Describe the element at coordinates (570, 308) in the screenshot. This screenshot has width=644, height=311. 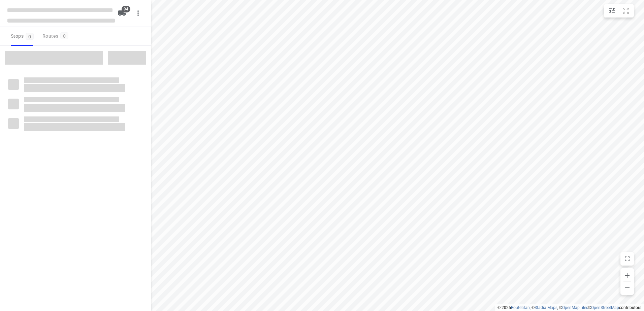
I see `li: © 2025 , © , © © contributors` at that location.